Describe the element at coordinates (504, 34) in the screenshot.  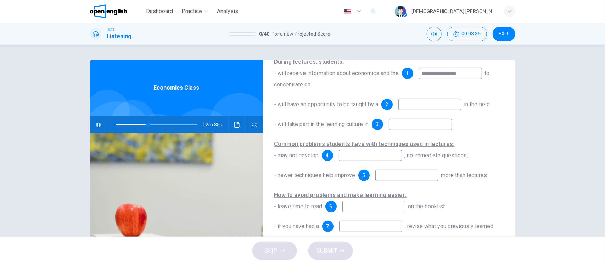
I see `button: EXIT` at that location.